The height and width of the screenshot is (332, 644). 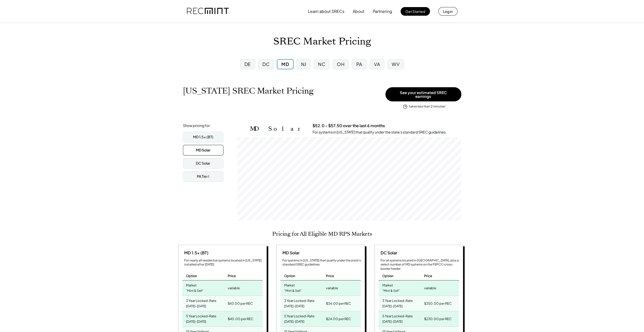 What do you see at coordinates (278, 128) in the screenshot?
I see `h2: MD Solar` at bounding box center [278, 128].